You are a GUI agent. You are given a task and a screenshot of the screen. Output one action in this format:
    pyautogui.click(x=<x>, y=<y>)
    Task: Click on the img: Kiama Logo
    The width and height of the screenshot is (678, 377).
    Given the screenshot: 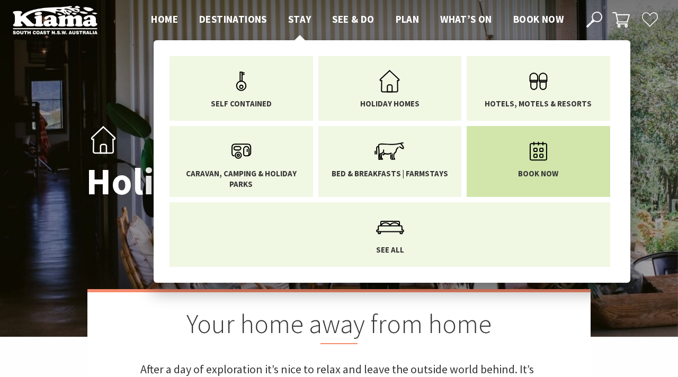 What is the action you would take?
    pyautogui.click(x=55, y=20)
    